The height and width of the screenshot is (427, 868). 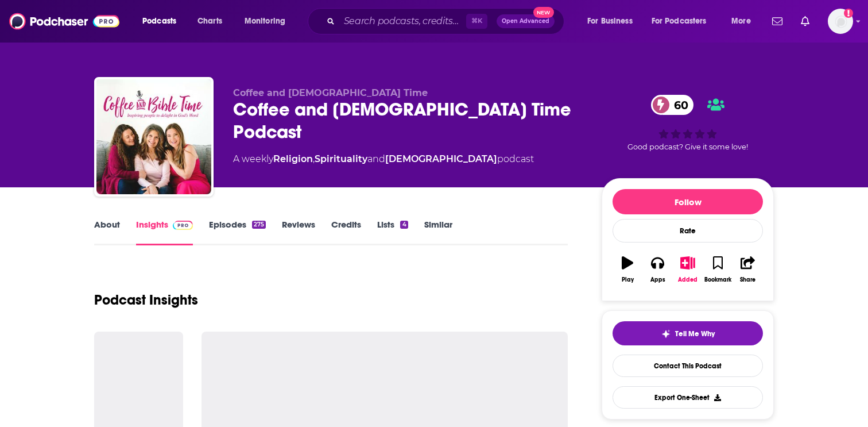 I want to click on div: A weekly podcast, so click(x=383, y=159).